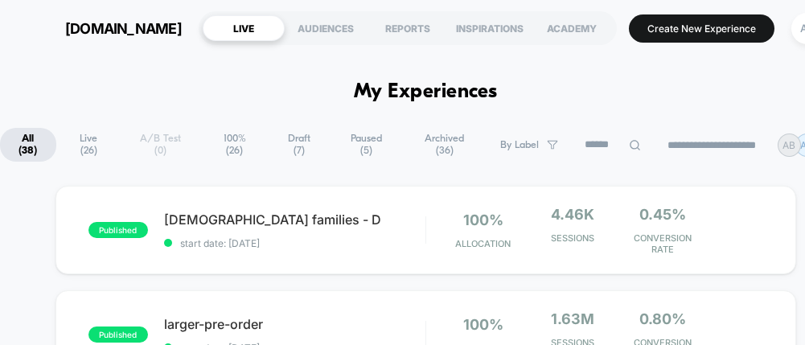  I want to click on div: LIVE, so click(244, 28).